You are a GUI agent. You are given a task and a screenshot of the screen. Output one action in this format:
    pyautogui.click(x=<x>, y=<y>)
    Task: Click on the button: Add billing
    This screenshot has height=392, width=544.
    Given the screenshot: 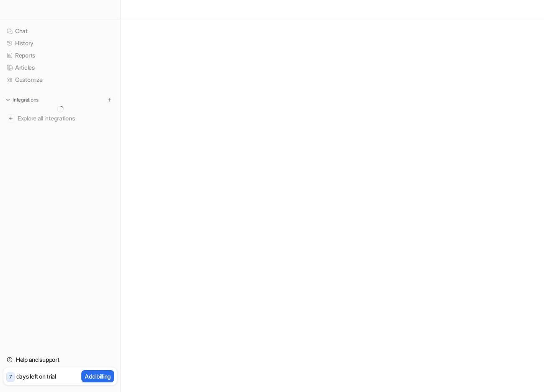 What is the action you would take?
    pyautogui.click(x=97, y=376)
    